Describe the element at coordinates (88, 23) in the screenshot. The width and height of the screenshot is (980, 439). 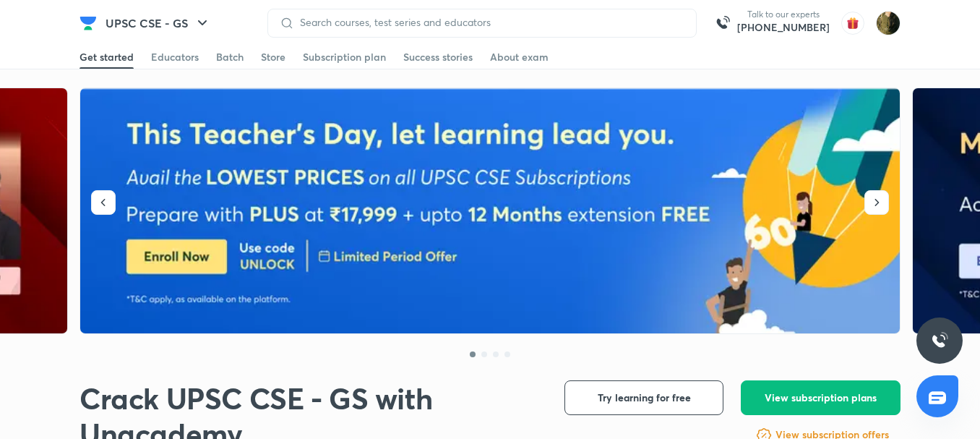
I see `img: Company Logo` at that location.